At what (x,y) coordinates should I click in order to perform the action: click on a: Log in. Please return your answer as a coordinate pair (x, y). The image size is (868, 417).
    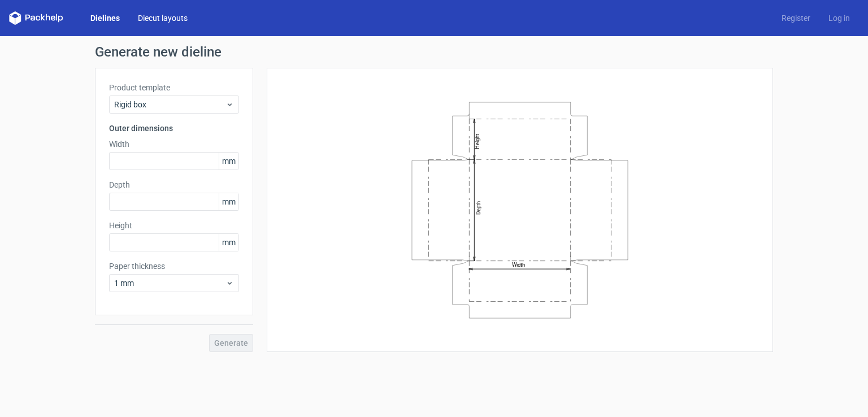
    Looking at the image, I should click on (839, 18).